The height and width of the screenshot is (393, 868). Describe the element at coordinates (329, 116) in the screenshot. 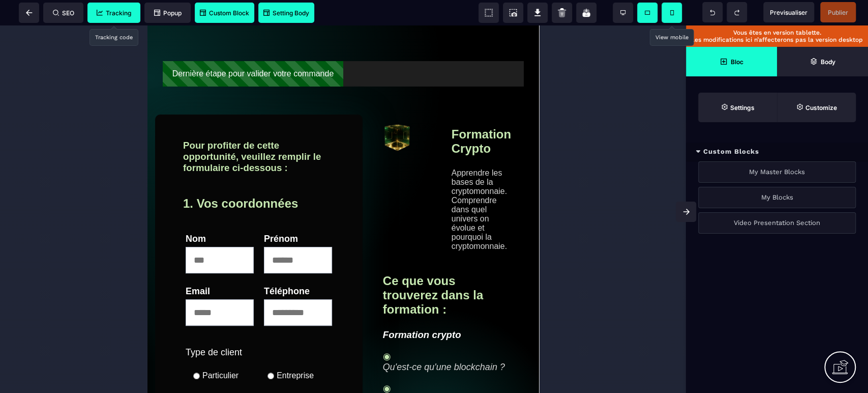

I see `h2: Formation Crypto` at that location.